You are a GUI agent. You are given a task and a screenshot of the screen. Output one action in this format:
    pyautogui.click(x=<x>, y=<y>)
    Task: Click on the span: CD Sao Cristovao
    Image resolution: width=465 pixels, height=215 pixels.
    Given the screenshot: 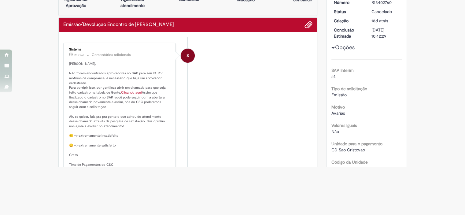 What is the action you would take?
    pyautogui.click(x=348, y=150)
    